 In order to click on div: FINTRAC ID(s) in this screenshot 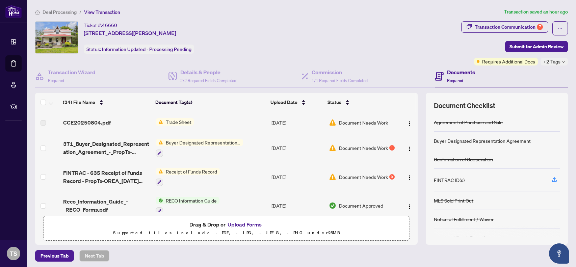, I will do `click(449, 180)`.